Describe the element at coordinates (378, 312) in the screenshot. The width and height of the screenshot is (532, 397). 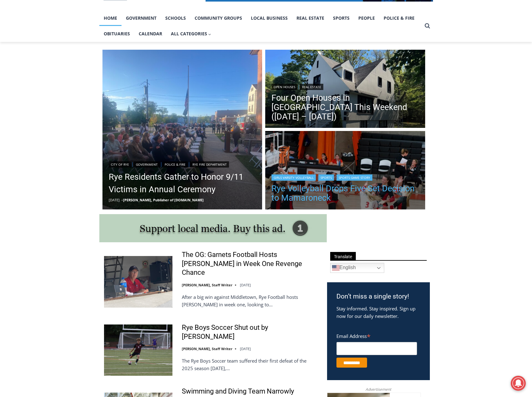
I see `p: Stay informed. Stay inspired. Sign up now for our daily newsletter.` at that location.